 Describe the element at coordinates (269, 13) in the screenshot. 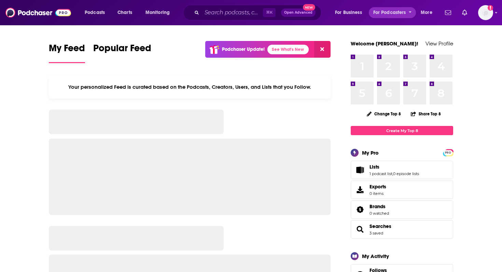

I see `span: ⌘ K` at that location.